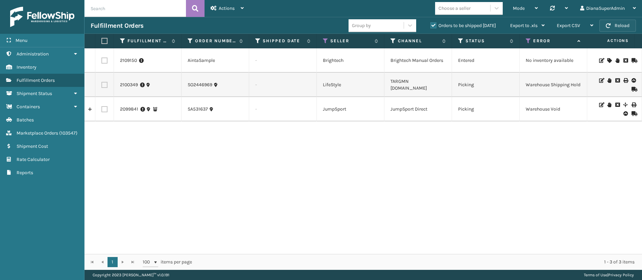  Describe the element at coordinates (486, 41) in the screenshot. I see `label: Status` at that location.